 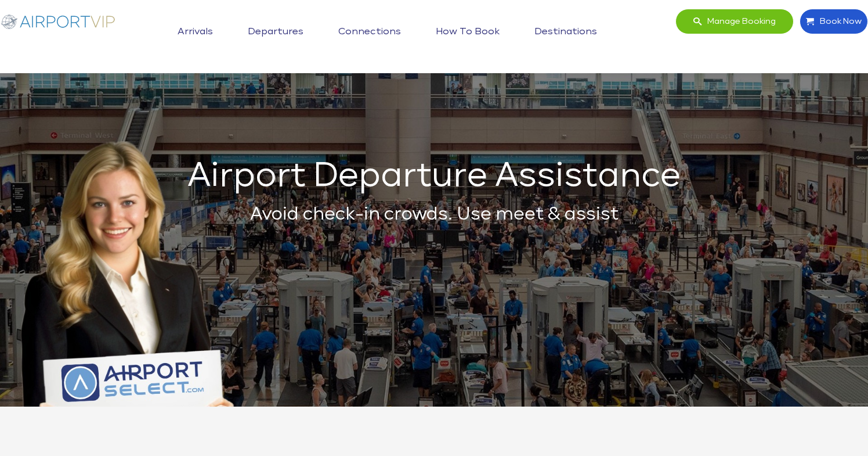 What do you see at coordinates (838, 21) in the screenshot?
I see `span: Book Now` at bounding box center [838, 21].